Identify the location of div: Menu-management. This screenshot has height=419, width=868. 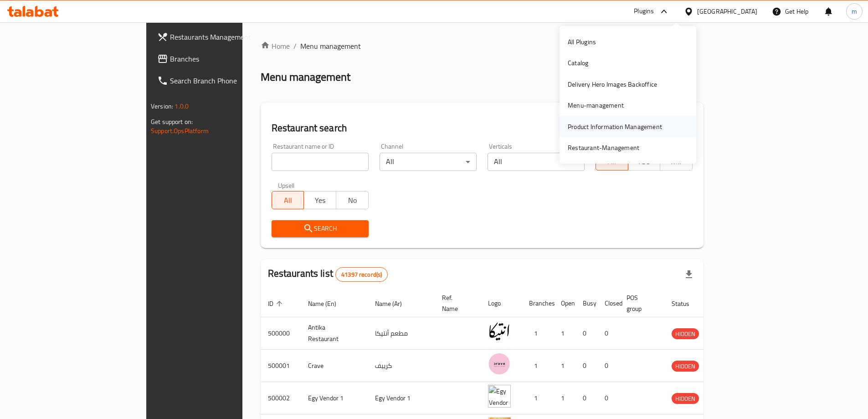
(595, 105).